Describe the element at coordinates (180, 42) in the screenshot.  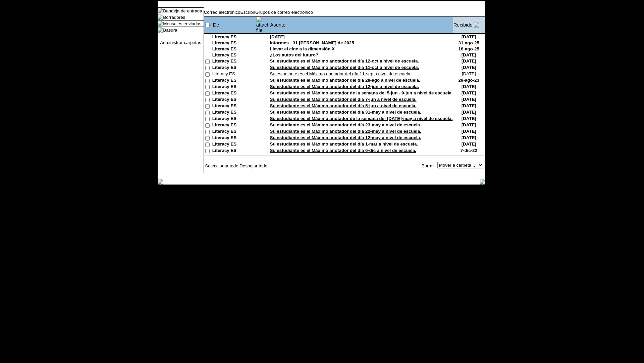
I see `a: Administrar carpetas` at that location.